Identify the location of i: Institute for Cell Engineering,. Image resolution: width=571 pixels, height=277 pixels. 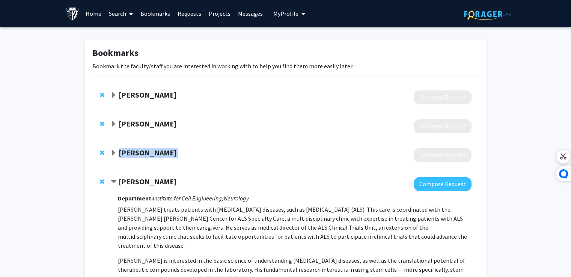
(188, 198).